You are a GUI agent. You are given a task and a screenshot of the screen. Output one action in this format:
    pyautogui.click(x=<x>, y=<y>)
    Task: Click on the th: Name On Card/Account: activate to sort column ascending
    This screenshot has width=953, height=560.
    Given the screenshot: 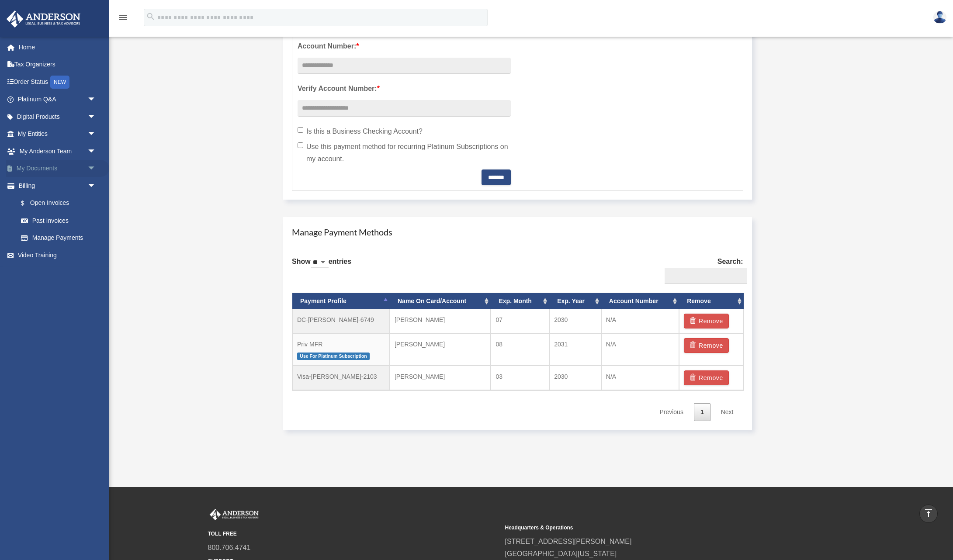 What is the action you would take?
    pyautogui.click(x=440, y=300)
    